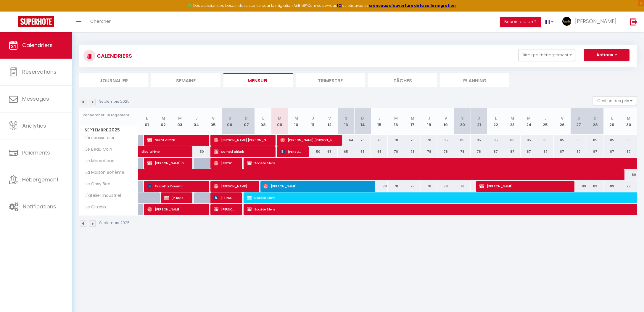 The height and width of the screenshot is (312, 644). Describe the element at coordinates (296, 121) in the screenshot. I see `th: 10` at that location.